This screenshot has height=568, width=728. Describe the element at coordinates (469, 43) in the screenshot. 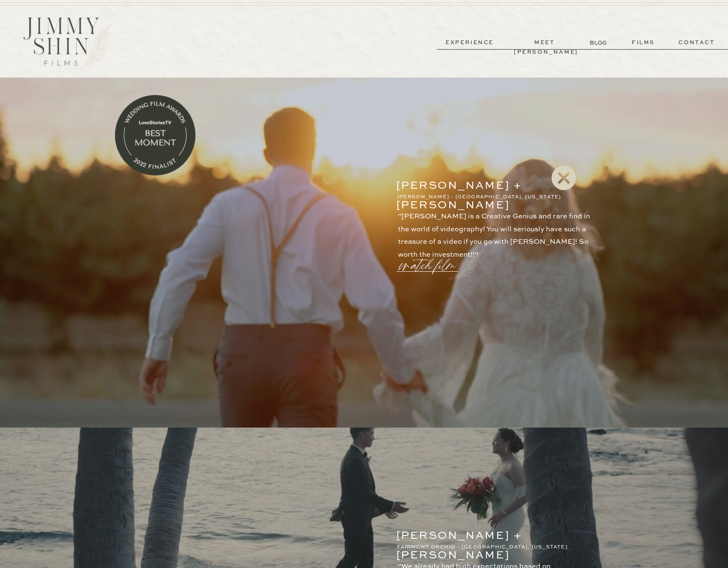

I see `p: experience` at that location.